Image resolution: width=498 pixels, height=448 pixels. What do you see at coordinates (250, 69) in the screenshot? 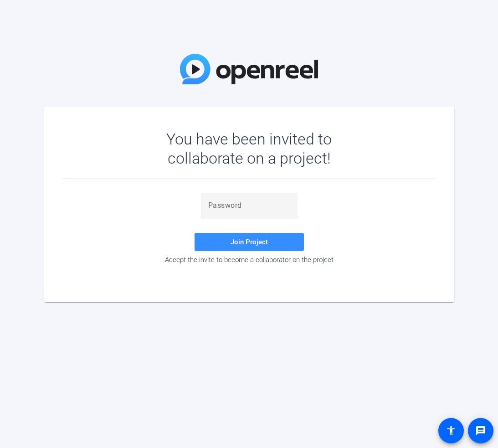
I see `img: OpenReel Logo` at bounding box center [250, 69].